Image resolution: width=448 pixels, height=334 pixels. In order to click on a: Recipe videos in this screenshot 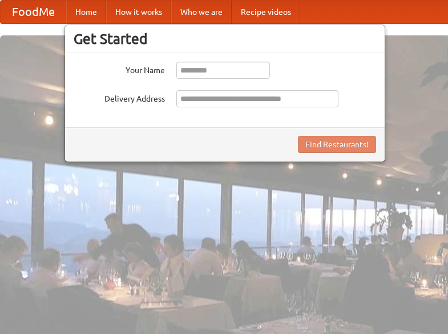, I will do `click(266, 12)`.